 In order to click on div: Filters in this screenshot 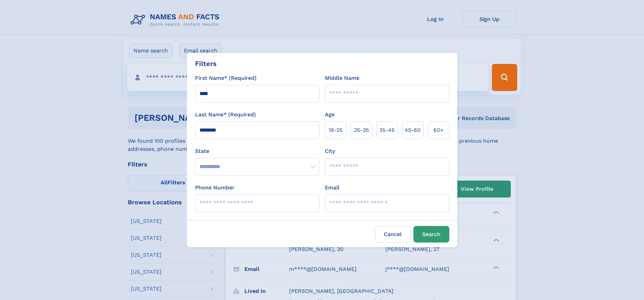, I will do `click(206, 64)`.